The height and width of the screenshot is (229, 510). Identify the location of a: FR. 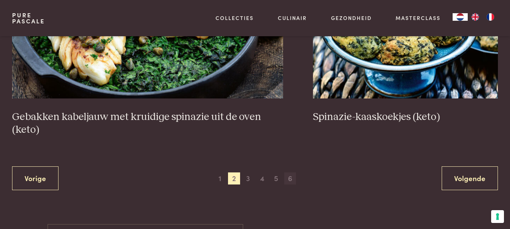
(490, 17).